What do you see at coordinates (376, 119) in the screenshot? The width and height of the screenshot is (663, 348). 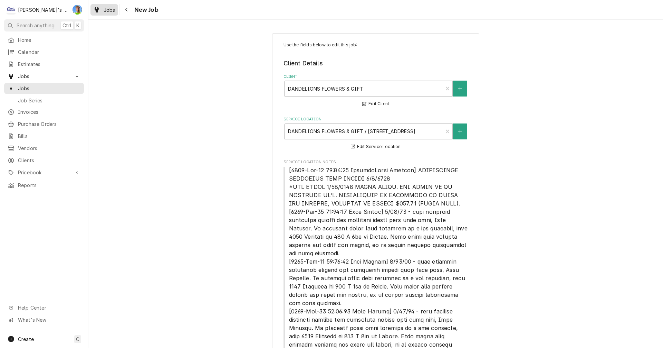 I see `label: Service Location` at bounding box center [376, 119].